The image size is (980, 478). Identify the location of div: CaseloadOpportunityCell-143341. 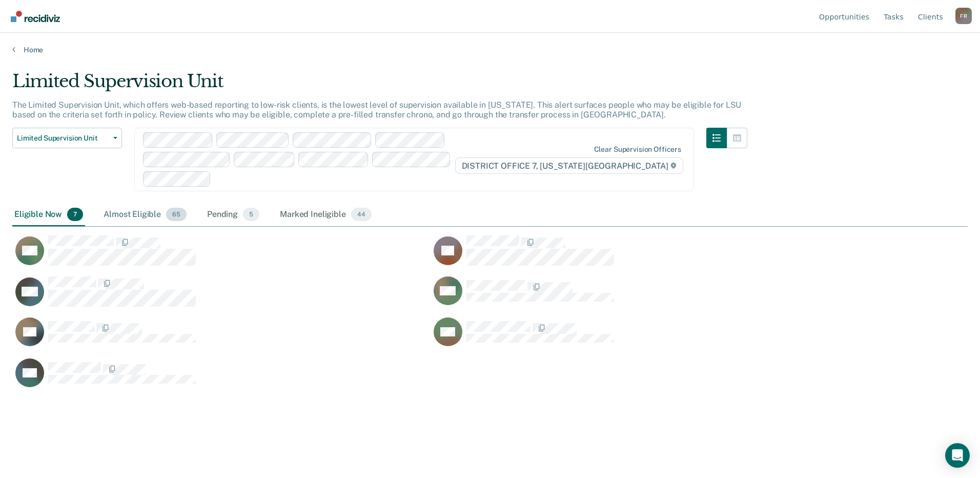
(640, 255).